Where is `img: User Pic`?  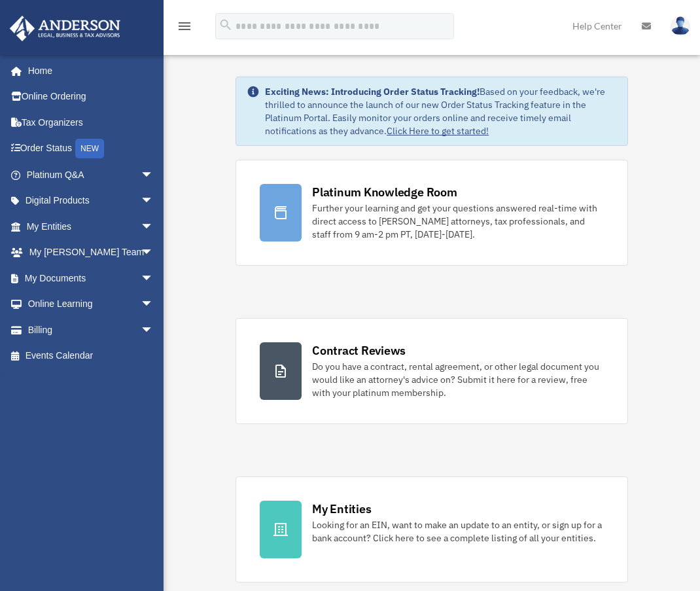 img: User Pic is located at coordinates (680, 25).